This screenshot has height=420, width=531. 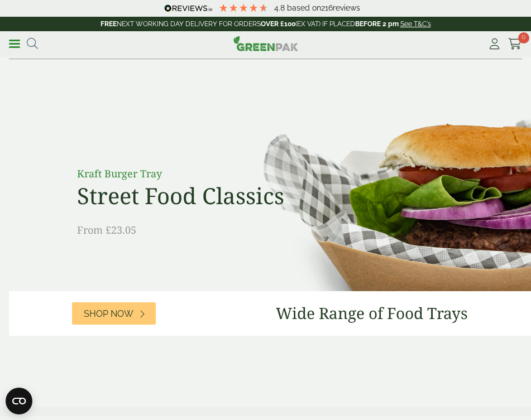 What do you see at coordinates (515, 44) in the screenshot?
I see `i: Cart` at bounding box center [515, 44].